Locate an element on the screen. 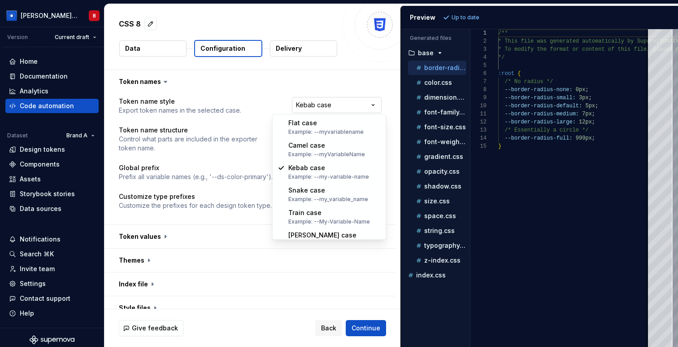  span: Camel case is located at coordinates (307, 145).